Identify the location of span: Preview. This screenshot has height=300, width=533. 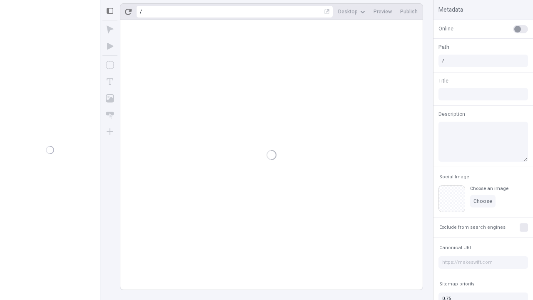
(383, 12).